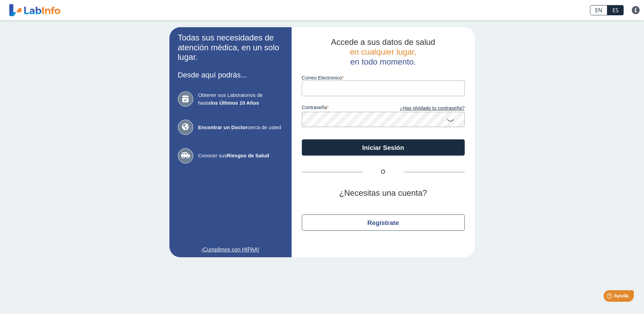 The width and height of the screenshot is (644, 314). What do you see at coordinates (383, 193) in the screenshot?
I see `h2: ¿Necesitas una cuenta?` at bounding box center [383, 193].